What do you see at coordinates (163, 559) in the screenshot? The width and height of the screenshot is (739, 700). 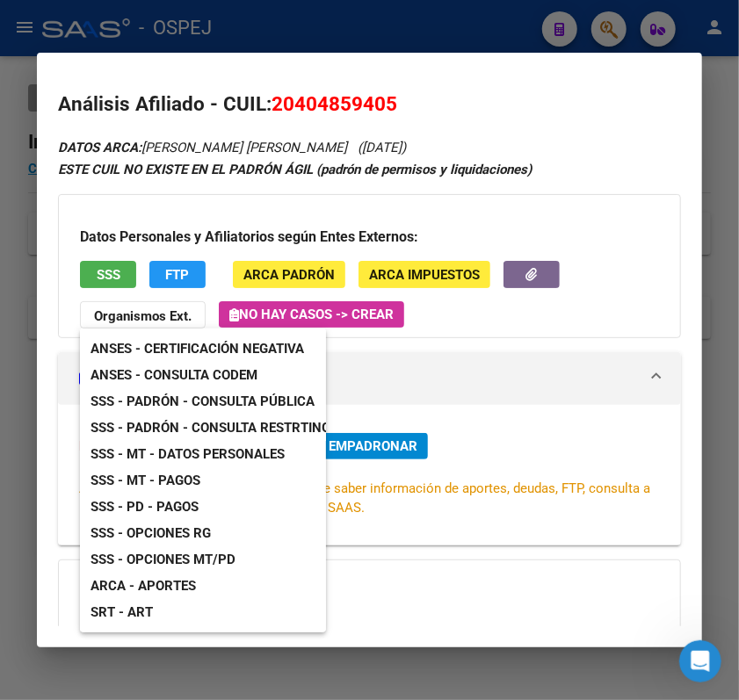 I see `a: SSS - Opciones MT/PD` at bounding box center [163, 559].